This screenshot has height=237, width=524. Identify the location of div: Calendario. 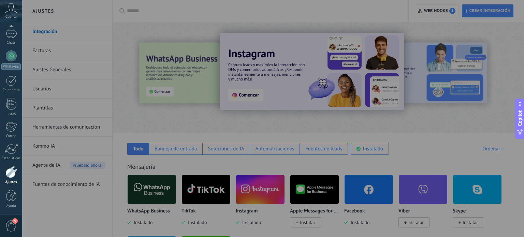
(11, 90).